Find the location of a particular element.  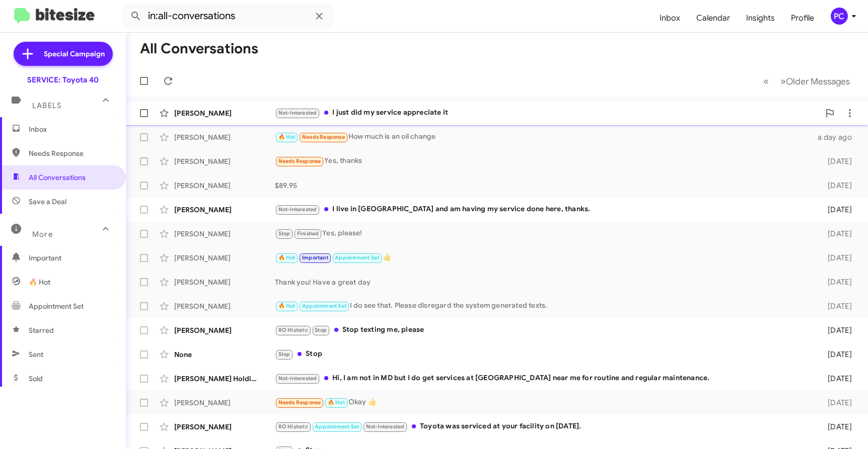

div: a day ago is located at coordinates (837, 137).